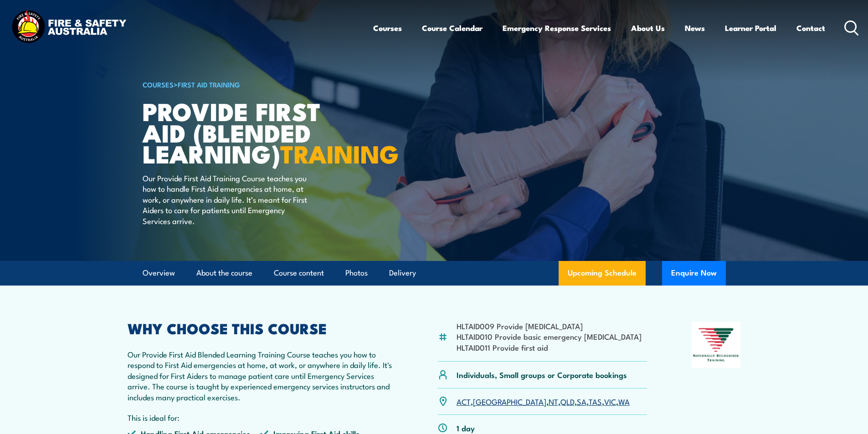 The width and height of the screenshot is (868, 434). What do you see at coordinates (208, 84) in the screenshot?
I see `a: First Aid Training` at bounding box center [208, 84].